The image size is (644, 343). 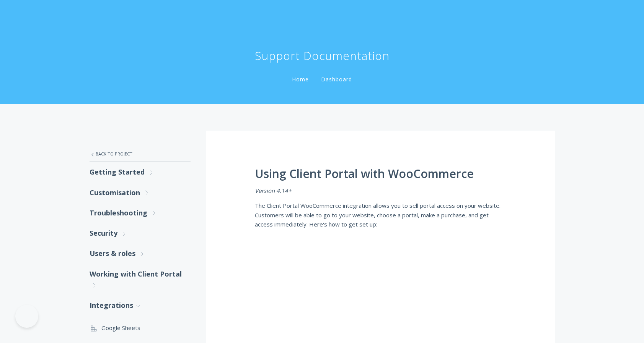 I want to click on a: Working with Client Portal, so click(x=140, y=280).